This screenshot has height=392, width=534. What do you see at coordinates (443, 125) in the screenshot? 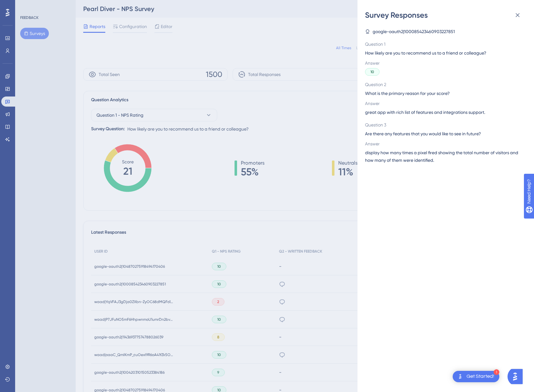
I see `span: Question 3` at bounding box center [443, 125].